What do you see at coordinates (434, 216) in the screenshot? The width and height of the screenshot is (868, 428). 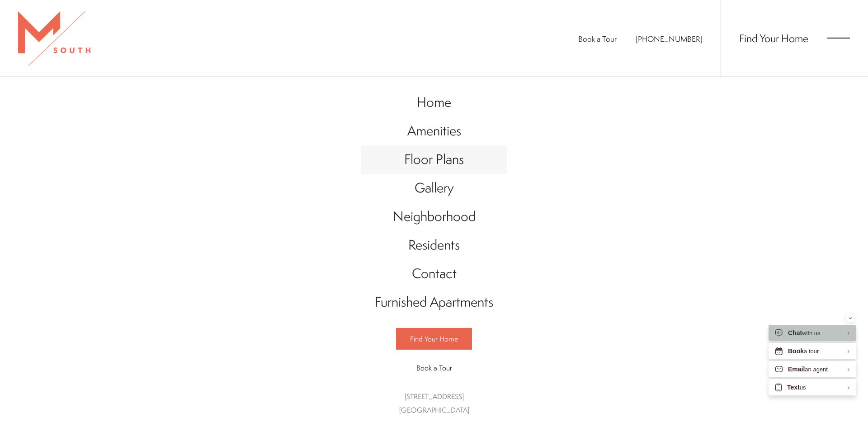 I see `span: Neighborhood` at bounding box center [434, 216].